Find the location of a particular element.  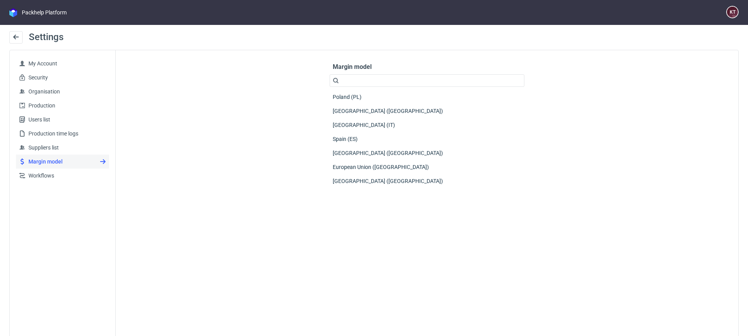

span: Suppliers list is located at coordinates (65, 148).